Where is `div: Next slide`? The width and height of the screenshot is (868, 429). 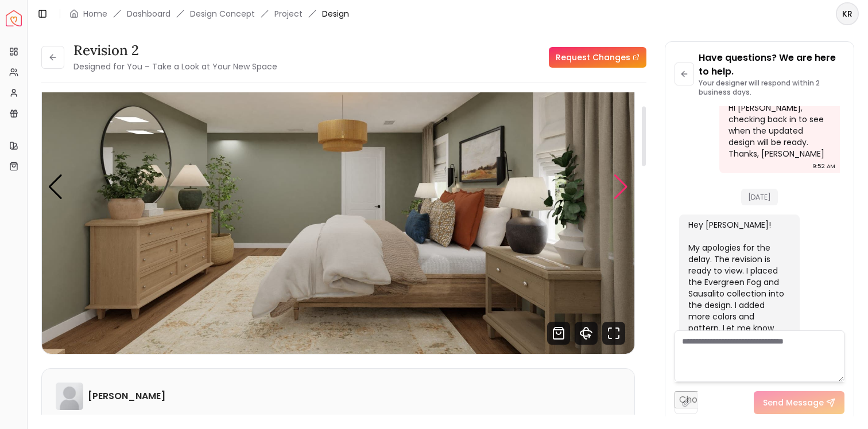 div: Next slide is located at coordinates (621, 187).